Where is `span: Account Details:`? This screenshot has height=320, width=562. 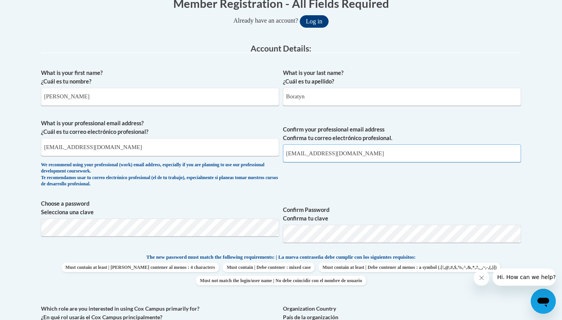
span: Account Details: is located at coordinates (281, 48).